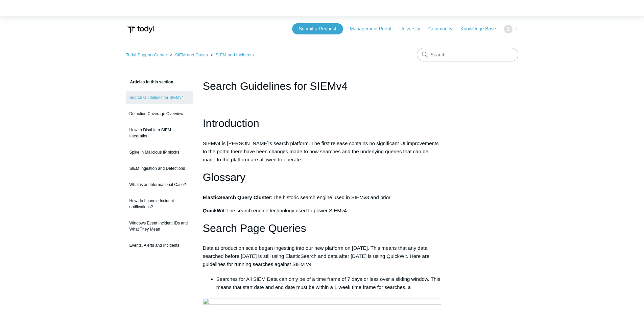 This screenshot has width=644, height=319. I want to click on a: Detection Coverage Overview, so click(159, 114).